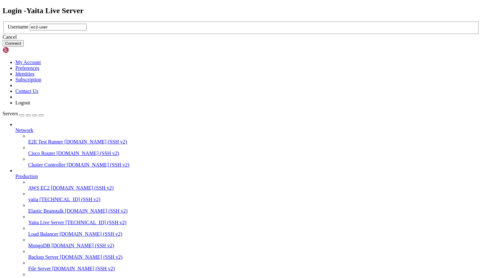 This screenshot has height=278, width=482. I want to click on x-row: Run "/usr/bin/dnf check-release-update" for full release and version update info, so click(200, 21).